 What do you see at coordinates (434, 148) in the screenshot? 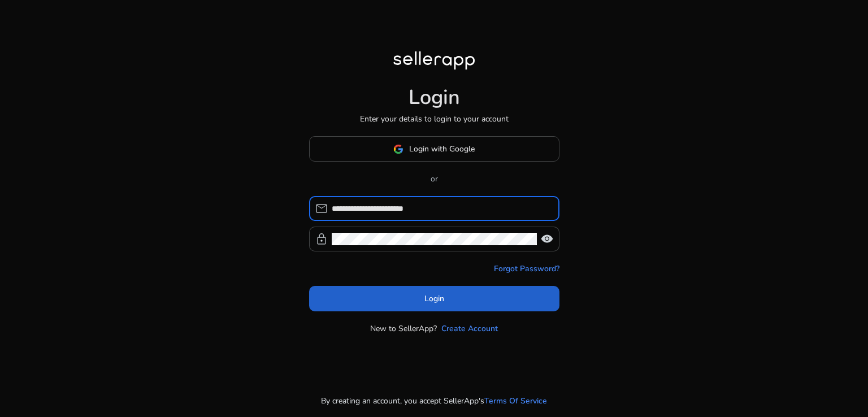
I see `button: Login with Google` at bounding box center [434, 148].